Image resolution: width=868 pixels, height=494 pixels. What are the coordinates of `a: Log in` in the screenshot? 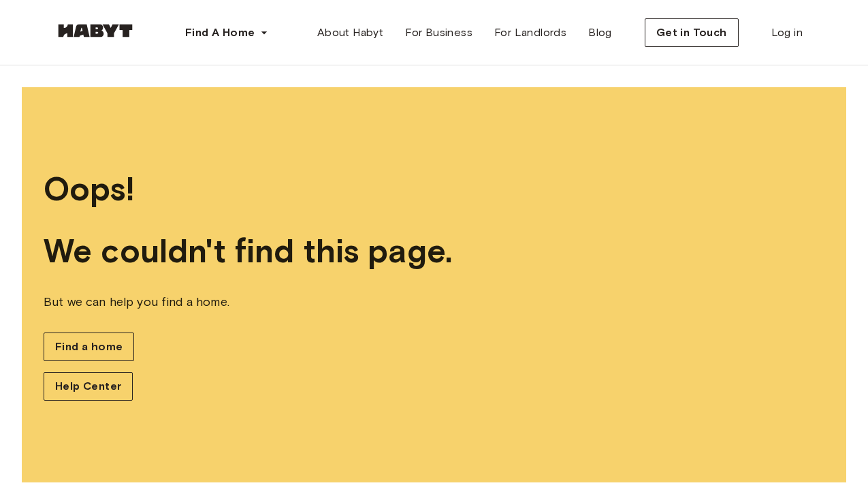 It's located at (787, 33).